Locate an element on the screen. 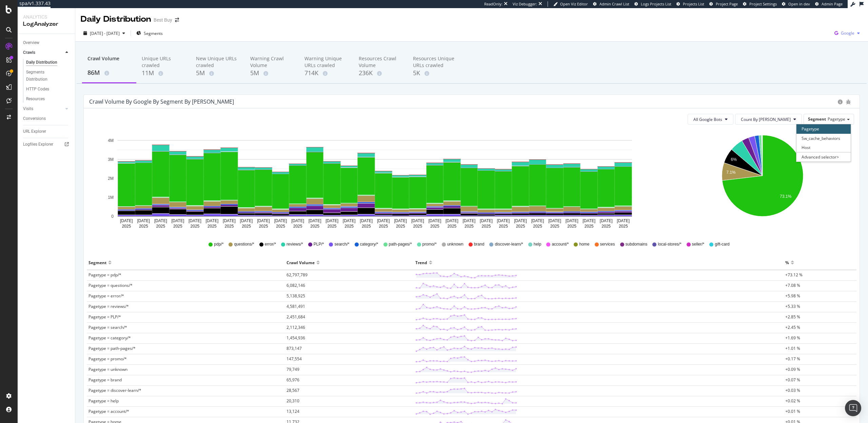 This screenshot has height=423, width=868. span: unknown is located at coordinates (456, 244).